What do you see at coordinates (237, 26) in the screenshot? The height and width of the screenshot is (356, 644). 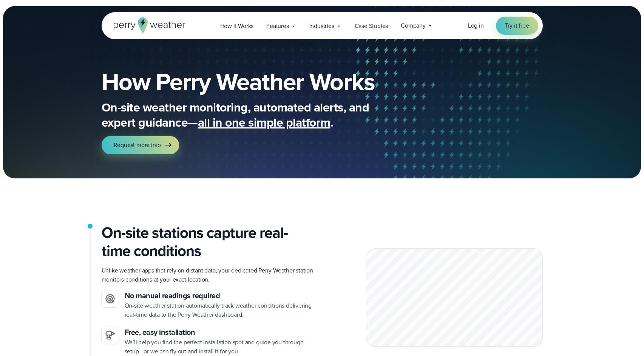 I see `span: How it Works` at bounding box center [237, 26].